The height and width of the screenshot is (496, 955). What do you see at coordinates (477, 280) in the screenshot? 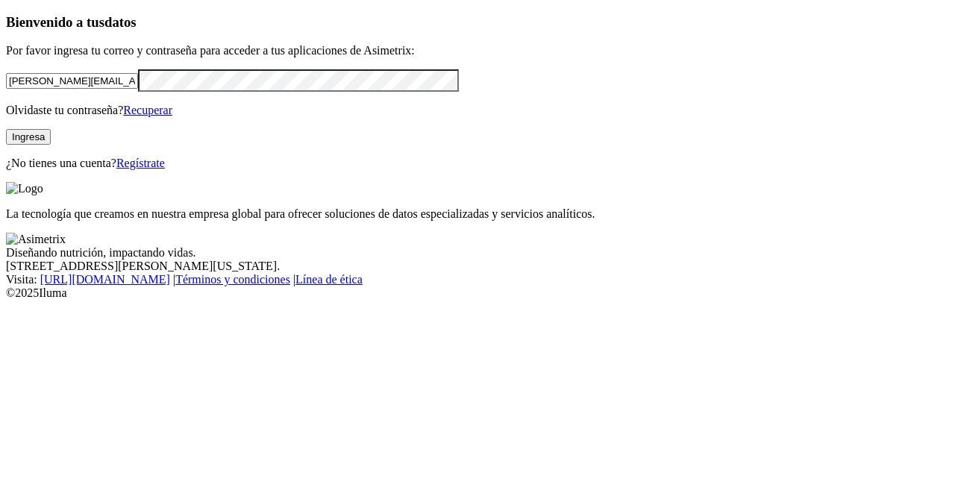
I see `div: Visita : | |` at bounding box center [477, 280].